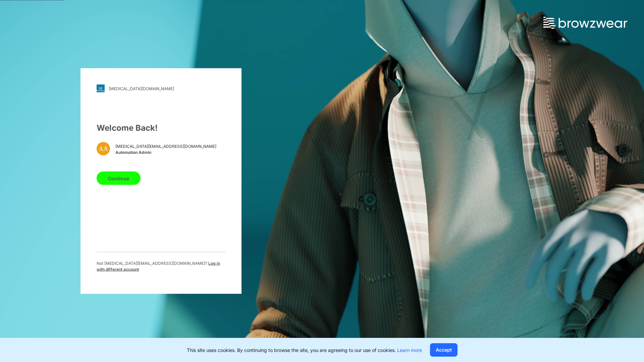 The width and height of the screenshot is (644, 362). I want to click on a: Learn more, so click(410, 350).